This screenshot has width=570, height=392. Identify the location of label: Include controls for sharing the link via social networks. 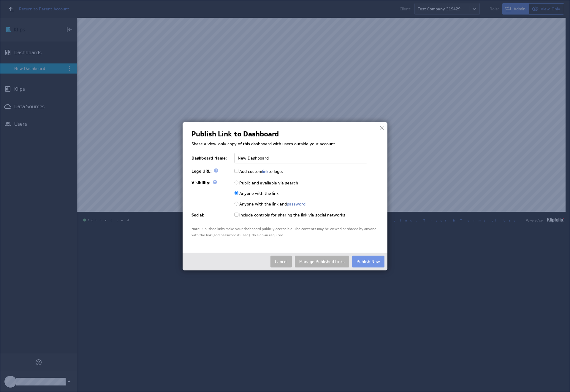
(290, 215).